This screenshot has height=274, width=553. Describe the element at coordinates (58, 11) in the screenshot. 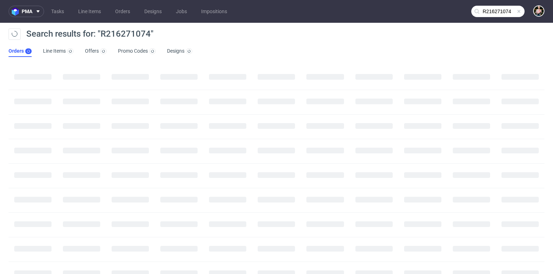

I see `a: Tasks` at that location.